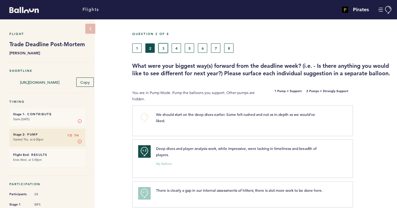  I want to click on button: 6, so click(203, 48).